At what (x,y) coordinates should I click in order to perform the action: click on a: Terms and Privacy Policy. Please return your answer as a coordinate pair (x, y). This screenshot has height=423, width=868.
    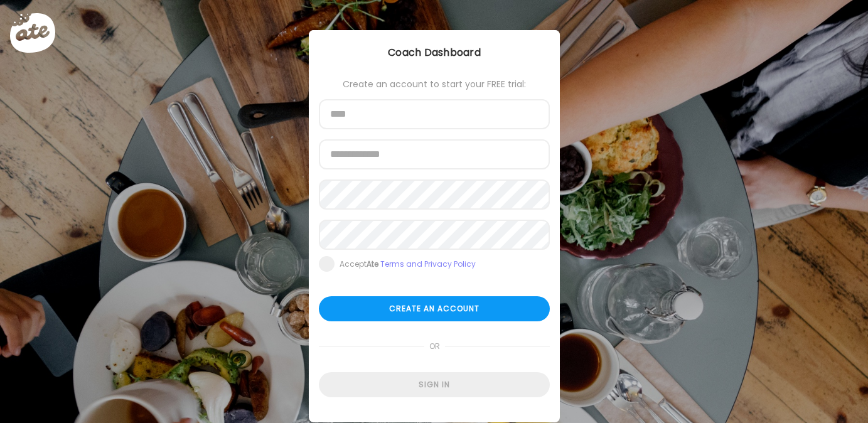
    Looking at the image, I should click on (428, 264).